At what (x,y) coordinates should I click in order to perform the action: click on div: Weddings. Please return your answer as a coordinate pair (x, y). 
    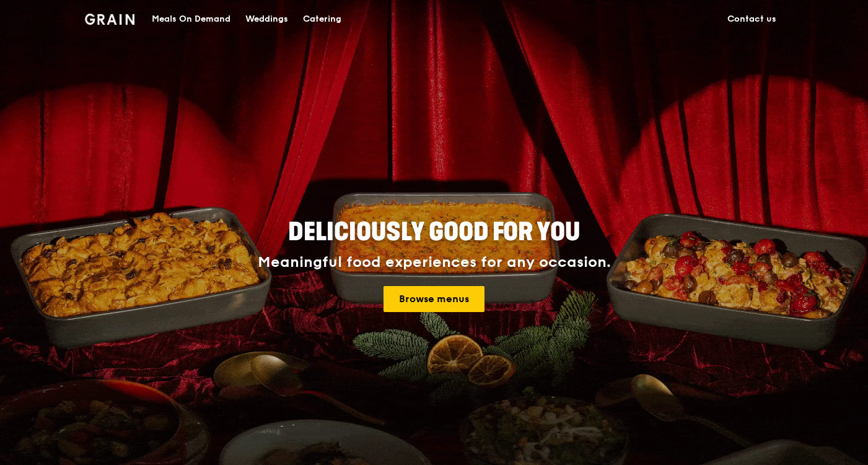
    Looking at the image, I should click on (266, 19).